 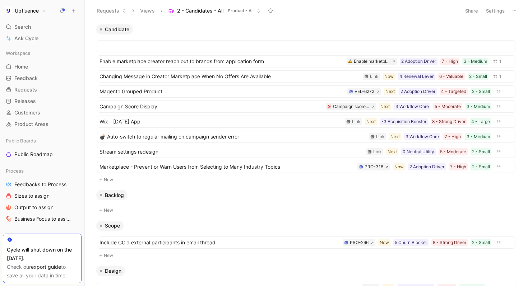 What do you see at coordinates (32, 196) in the screenshot?
I see `span: Sizes to assign` at bounding box center [32, 196].